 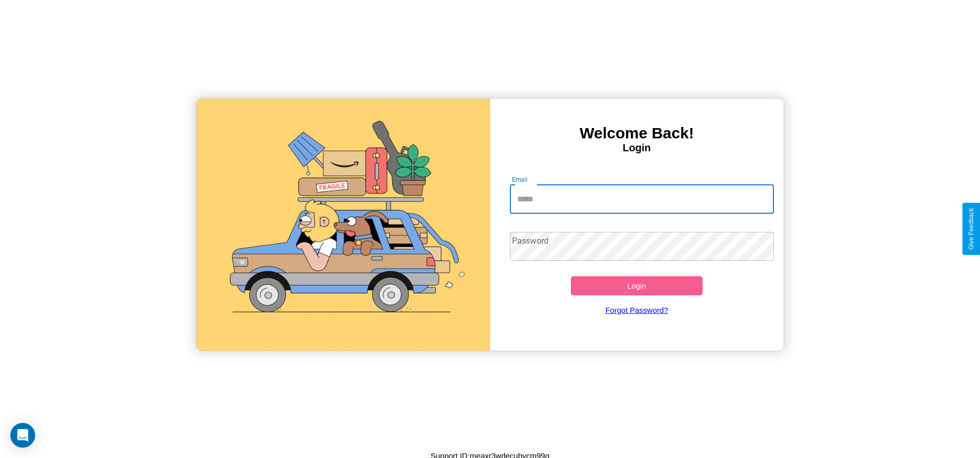 What do you see at coordinates (637, 286) in the screenshot?
I see `button: Login` at bounding box center [637, 286].